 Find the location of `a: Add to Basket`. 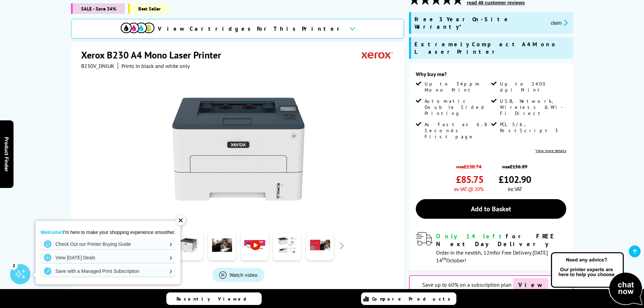

a: Add to Basket is located at coordinates (491, 209).